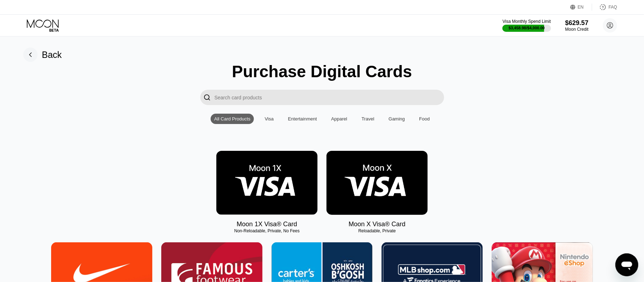  What do you see at coordinates (302, 119) in the screenshot?
I see `div: Entertainment` at bounding box center [302, 119].